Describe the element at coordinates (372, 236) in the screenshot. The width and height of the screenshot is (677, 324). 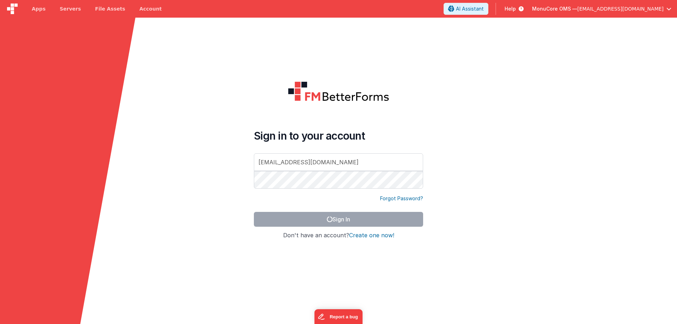
I see `button: Create one now!` at that location.